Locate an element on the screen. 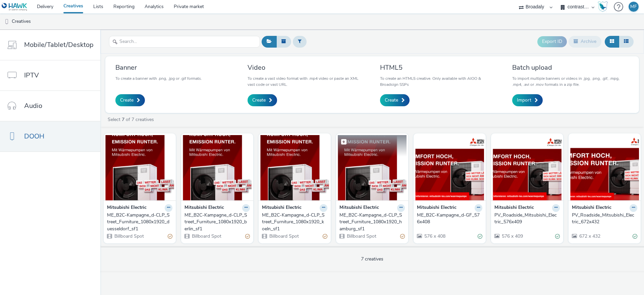 This screenshot has width=644, height=295. span: 7 creatives is located at coordinates (372, 259).